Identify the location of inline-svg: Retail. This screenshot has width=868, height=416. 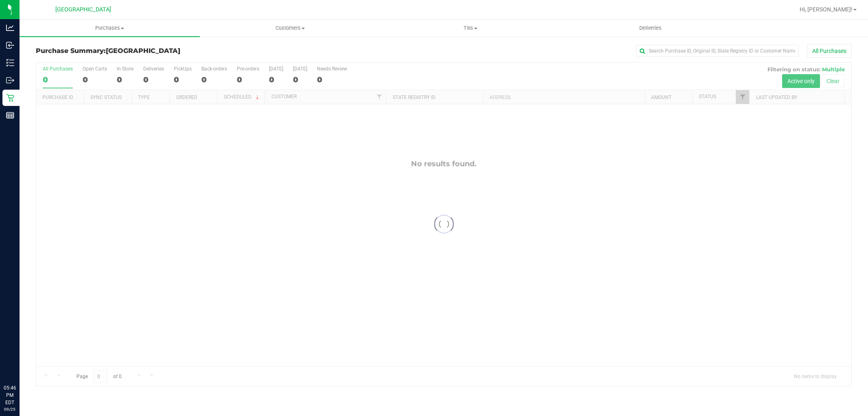
(10, 98).